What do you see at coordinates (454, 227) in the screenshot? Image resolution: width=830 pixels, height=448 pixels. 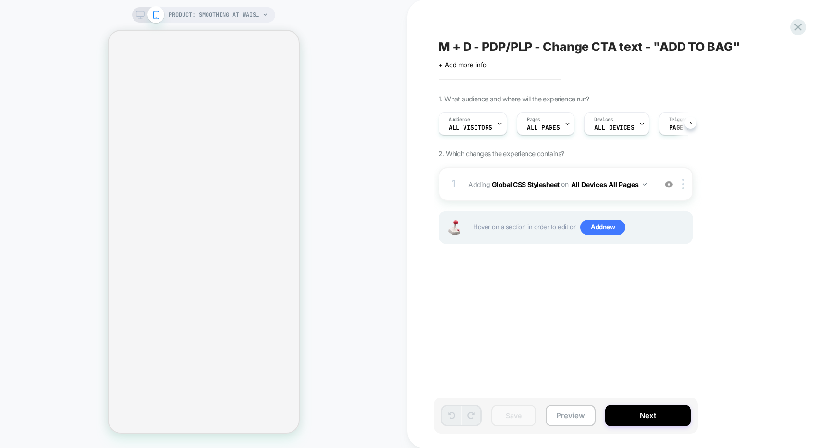 I see `img: Joystick` at bounding box center [454, 227].